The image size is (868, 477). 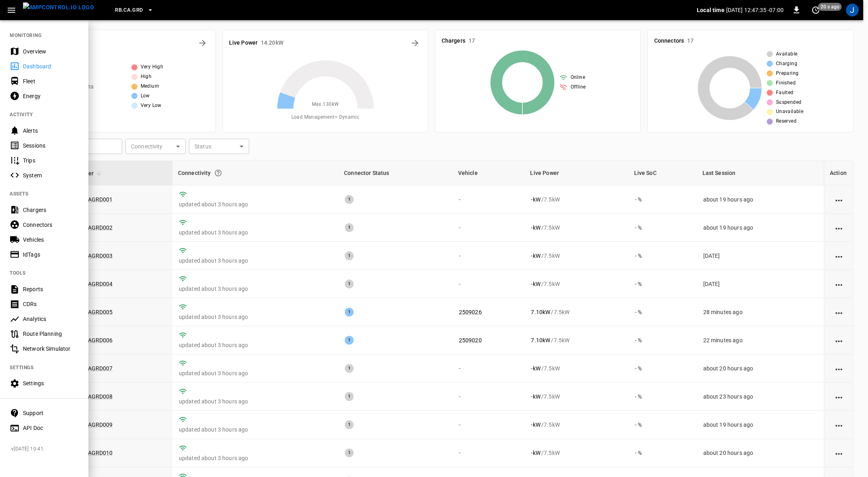 What do you see at coordinates (710, 10) in the screenshot?
I see `p: Local time` at bounding box center [710, 10].